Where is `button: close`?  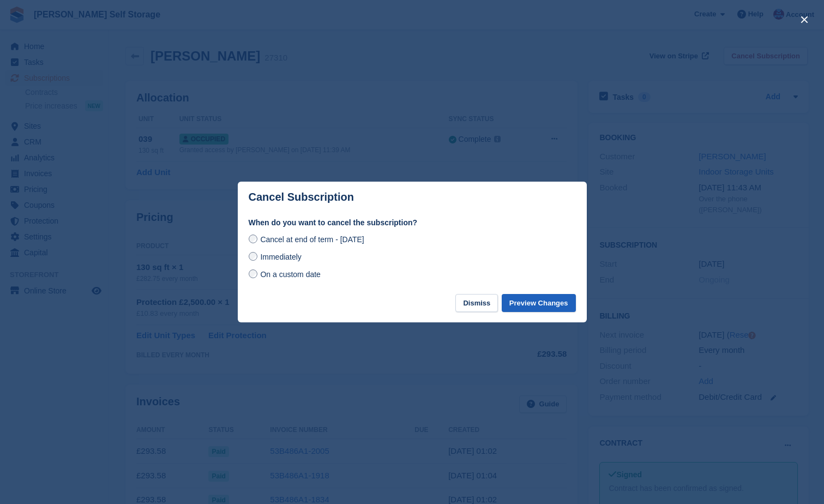
button: close is located at coordinates (805, 19).